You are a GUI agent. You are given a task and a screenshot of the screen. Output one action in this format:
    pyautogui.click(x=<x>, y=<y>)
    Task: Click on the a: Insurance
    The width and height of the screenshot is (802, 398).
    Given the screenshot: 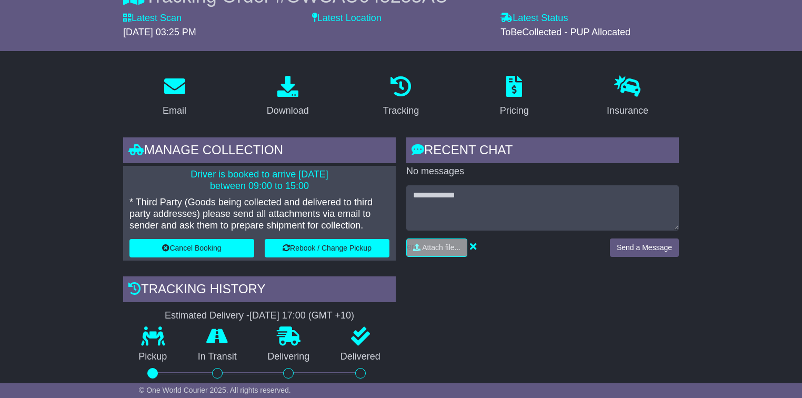 What is the action you would take?
    pyautogui.click(x=628, y=97)
    